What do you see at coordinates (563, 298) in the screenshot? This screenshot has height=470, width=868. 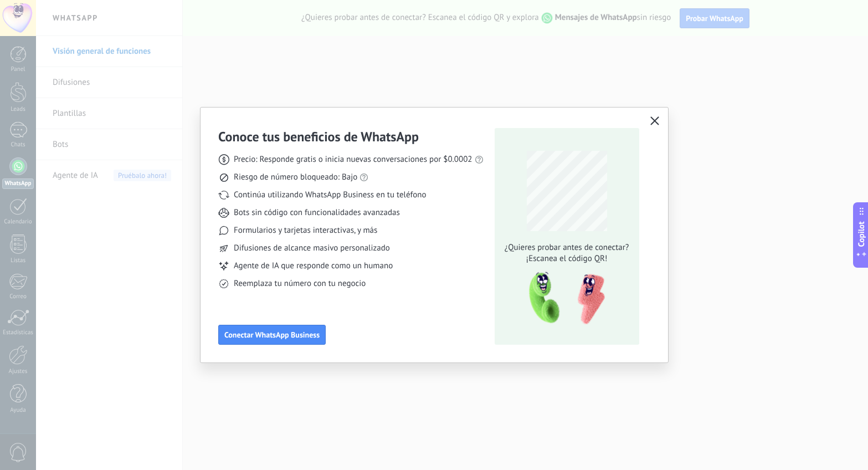 I see `img: qr-pic-1x.png` at bounding box center [563, 298].